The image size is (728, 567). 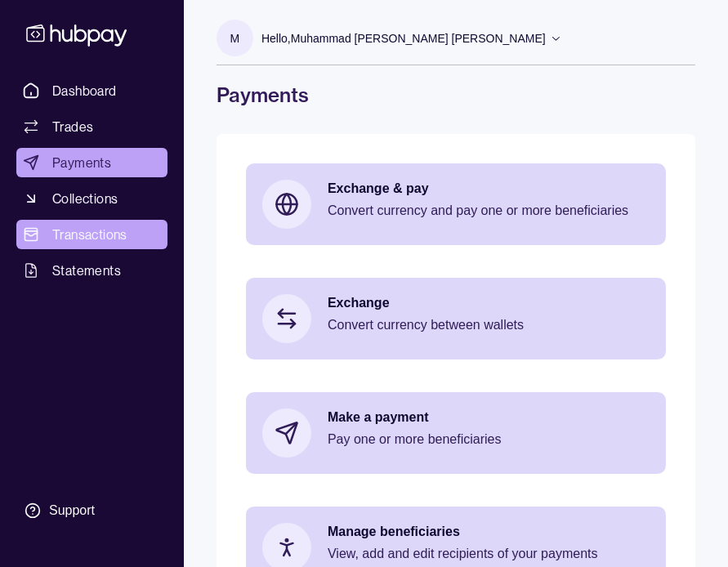 I want to click on p: Pay one or more beneficiaries, so click(x=489, y=439).